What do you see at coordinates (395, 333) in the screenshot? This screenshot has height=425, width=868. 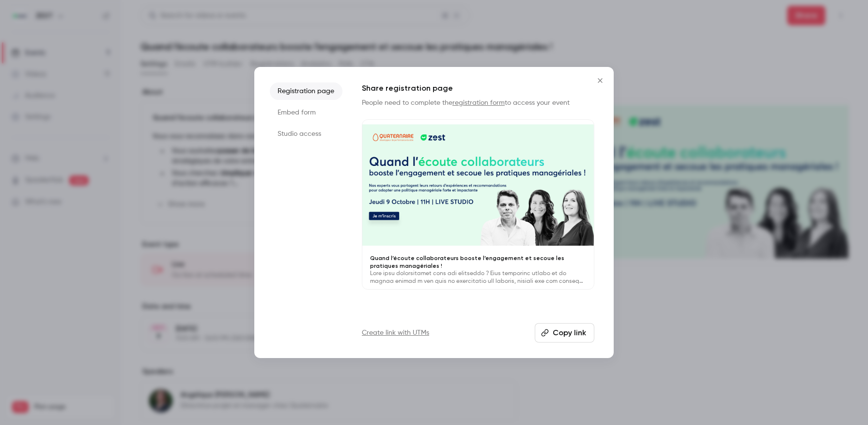 I see `a: Create link with UTMs` at bounding box center [395, 333].